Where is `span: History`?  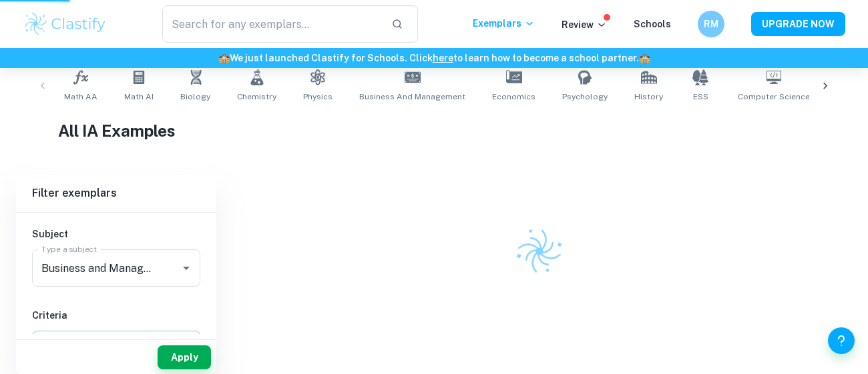 span: History is located at coordinates (649, 97).